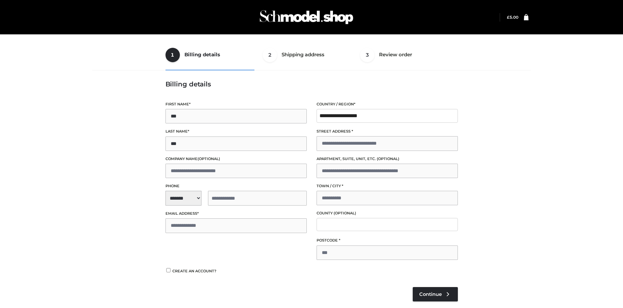  Describe the element at coordinates (236, 131) in the screenshot. I see `label: Last name` at that location.